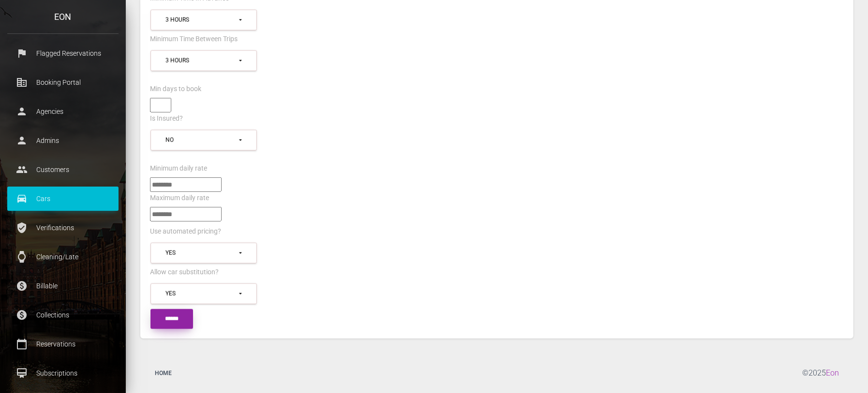  Describe the element at coordinates (204, 140) in the screenshot. I see `button: No` at that location.